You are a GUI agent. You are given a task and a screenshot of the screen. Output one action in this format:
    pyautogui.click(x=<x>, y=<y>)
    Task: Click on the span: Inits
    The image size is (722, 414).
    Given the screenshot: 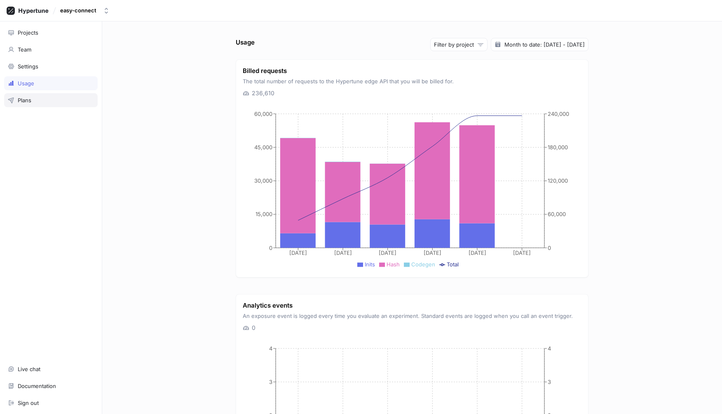 What is the action you would take?
    pyautogui.click(x=370, y=264)
    